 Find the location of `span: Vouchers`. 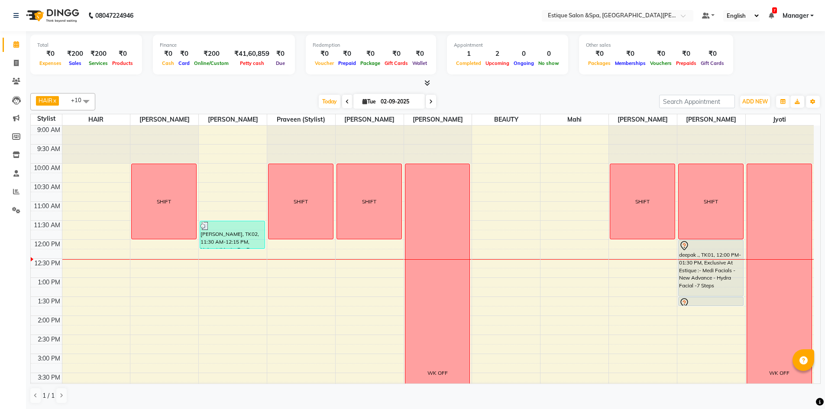

span: Vouchers is located at coordinates (661, 63).